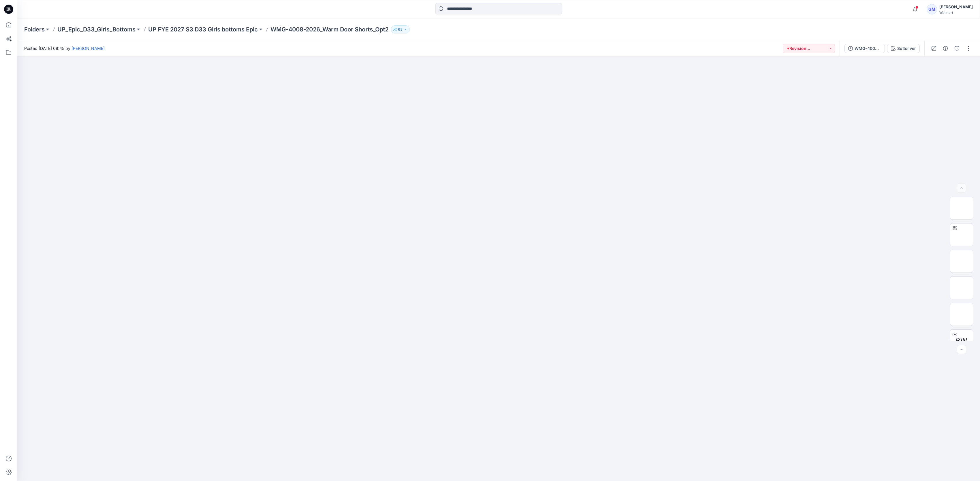  I want to click on p: WMG-4008-2026_Warm Door Shorts_Opt2, so click(329, 29).